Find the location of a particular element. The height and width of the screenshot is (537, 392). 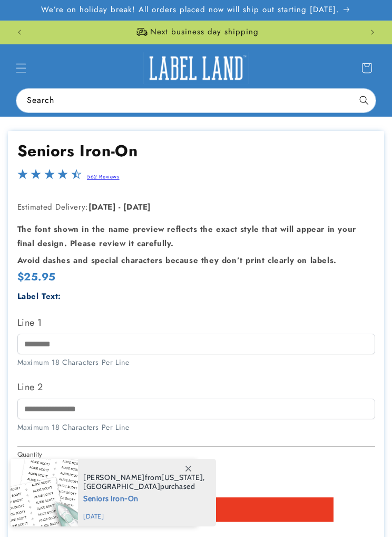

h1: Seniors Iron-On is located at coordinates (196, 150).